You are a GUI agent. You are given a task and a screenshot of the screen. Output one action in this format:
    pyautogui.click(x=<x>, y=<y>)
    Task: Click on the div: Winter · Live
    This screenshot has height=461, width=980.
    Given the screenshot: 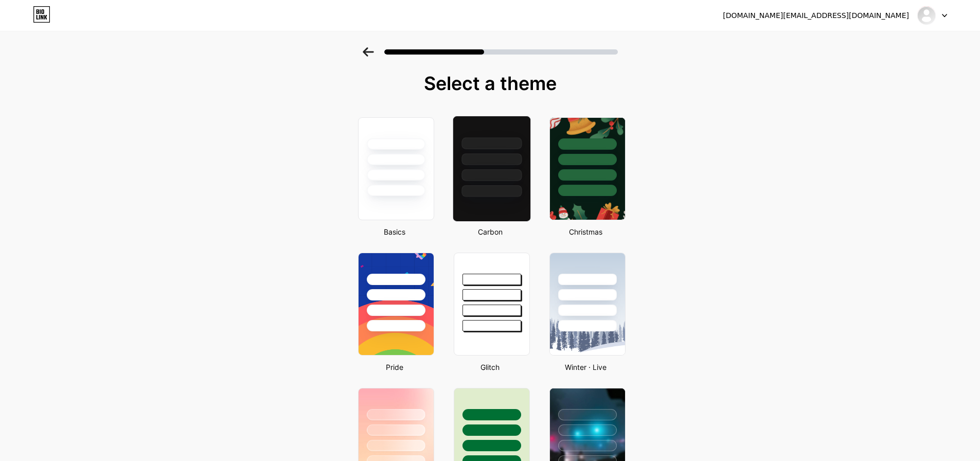 What is the action you would take?
    pyautogui.click(x=586, y=367)
    